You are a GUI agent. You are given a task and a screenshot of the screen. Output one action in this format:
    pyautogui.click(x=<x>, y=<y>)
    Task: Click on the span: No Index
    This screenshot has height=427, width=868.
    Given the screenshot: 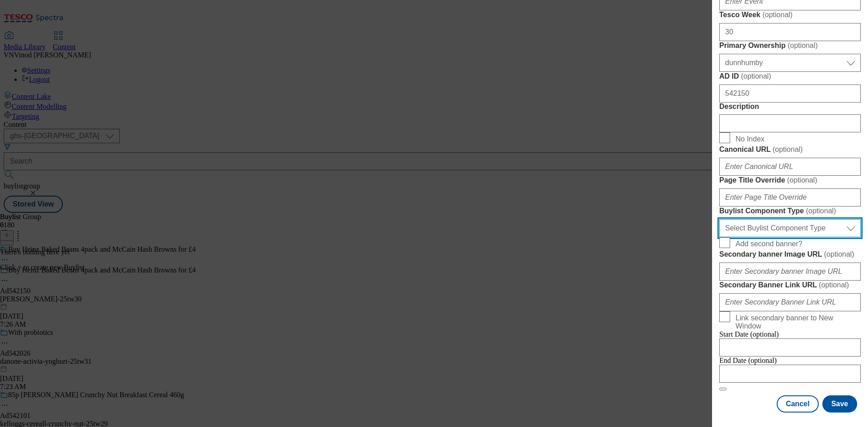 What is the action you would take?
    pyautogui.click(x=750, y=139)
    